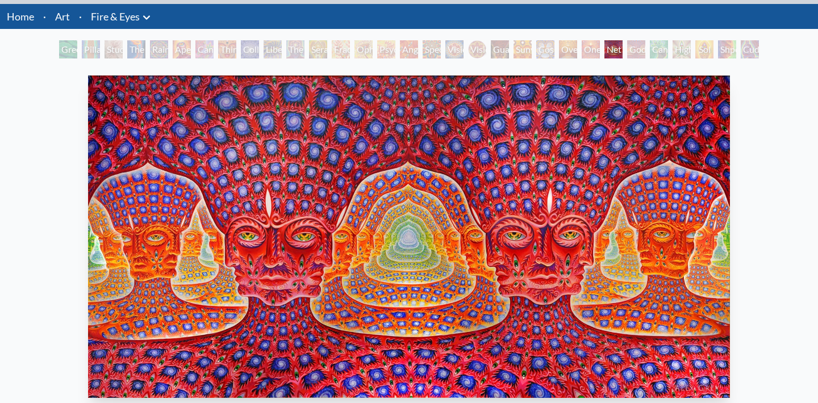  What do you see at coordinates (386, 49) in the screenshot?
I see `div: Psychomicrograph of a Fractal Paisley Cherub Feather Tip` at bounding box center [386, 49].